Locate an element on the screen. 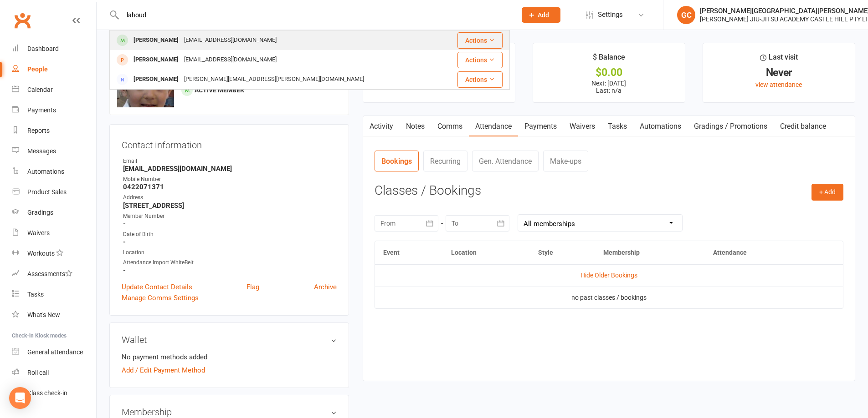  h3: Classes / Bookings is located at coordinates (609, 191).